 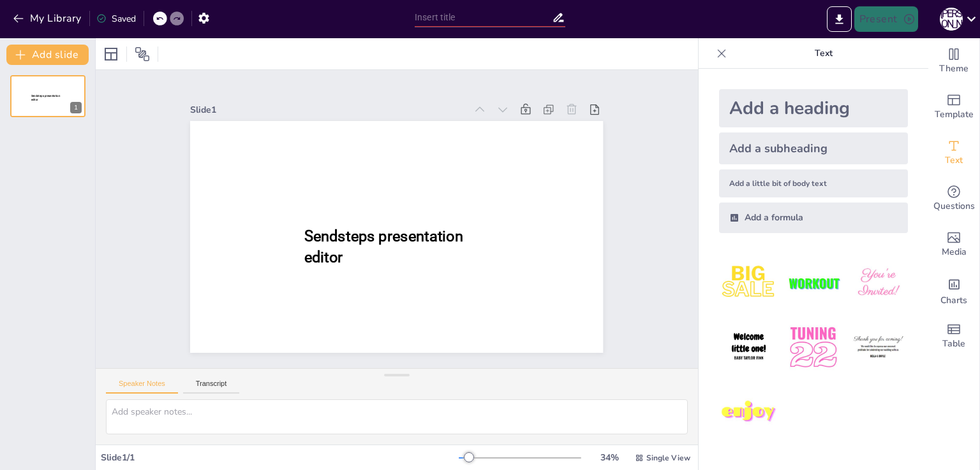 What do you see at coordinates (813, 148) in the screenshot?
I see `div: Add a subheading` at bounding box center [813, 148].